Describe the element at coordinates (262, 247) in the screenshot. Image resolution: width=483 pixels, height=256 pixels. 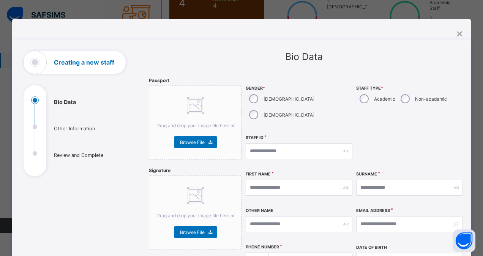
I see `label: Phone Number` at that location.